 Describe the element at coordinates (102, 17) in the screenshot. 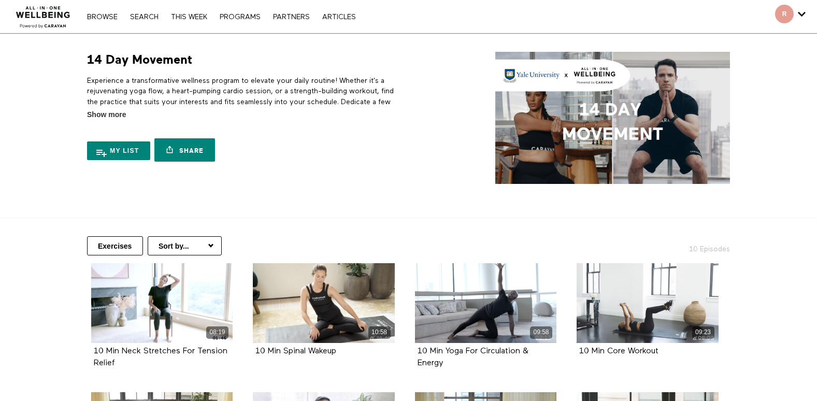

I see `a: Browse` at that location.